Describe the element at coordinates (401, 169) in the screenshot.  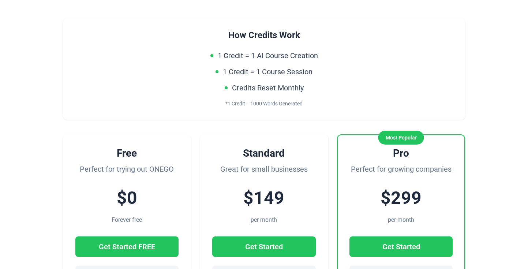
I see `p: Perfect for growing companies` at that location.